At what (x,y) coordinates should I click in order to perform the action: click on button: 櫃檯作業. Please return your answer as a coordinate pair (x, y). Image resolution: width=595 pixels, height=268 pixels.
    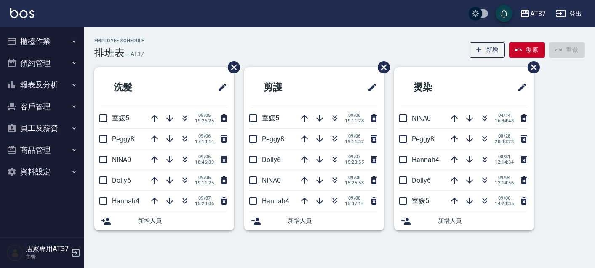
    Looking at the image, I should click on (42, 41).